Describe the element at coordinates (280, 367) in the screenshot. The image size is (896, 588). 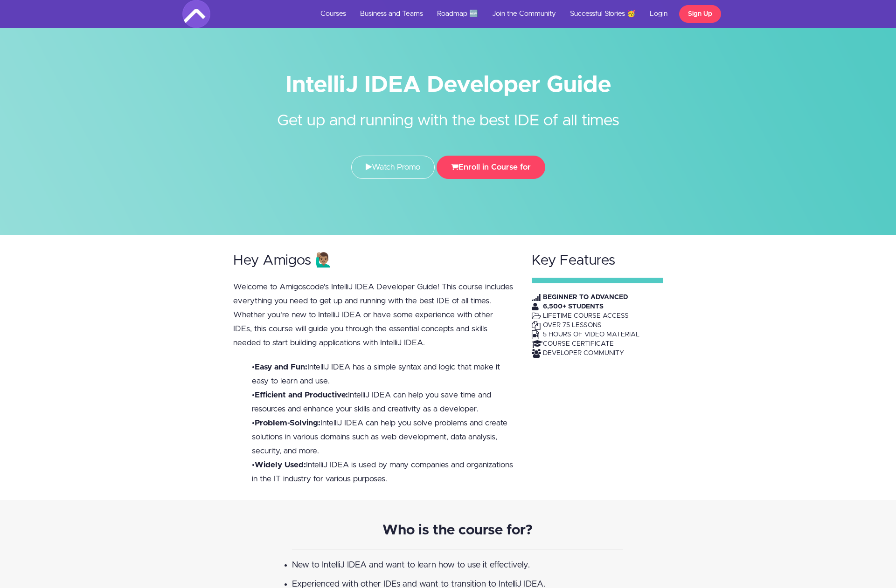
I see `b: Easy and Fun:` at that location.